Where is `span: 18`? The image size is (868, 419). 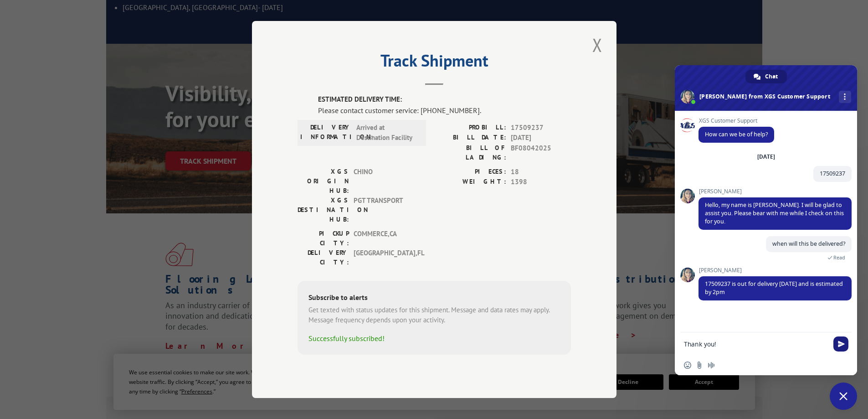 span: 18 is located at coordinates (541, 172).